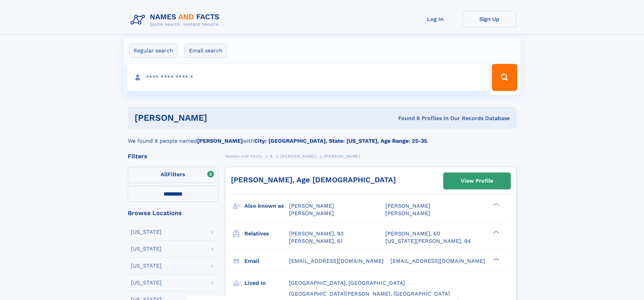 The height and width of the screenshot is (300, 644). I want to click on div: Filters, so click(173, 157).